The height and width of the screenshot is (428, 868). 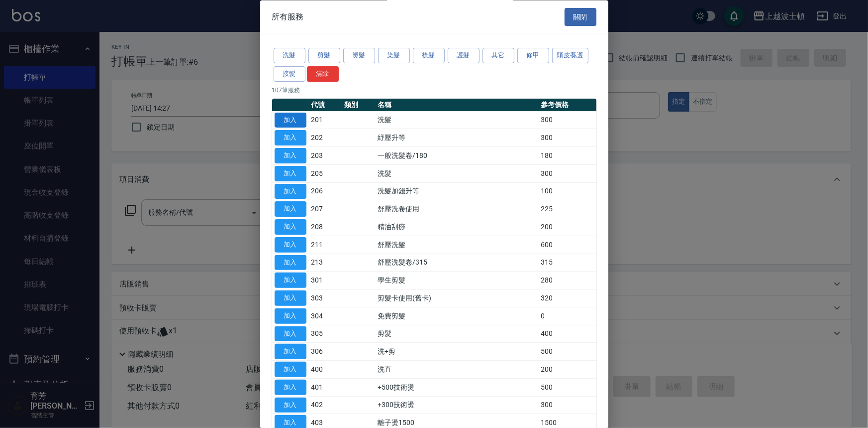 What do you see at coordinates (456, 298) in the screenshot?
I see `td: 剪髮卡使用(舊卡)` at bounding box center [456, 298].